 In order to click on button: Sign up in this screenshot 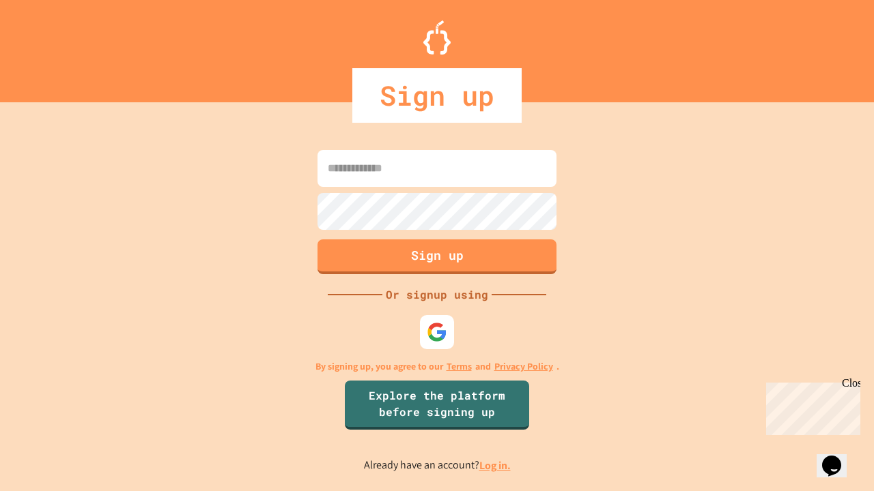, I will do `click(437, 257)`.